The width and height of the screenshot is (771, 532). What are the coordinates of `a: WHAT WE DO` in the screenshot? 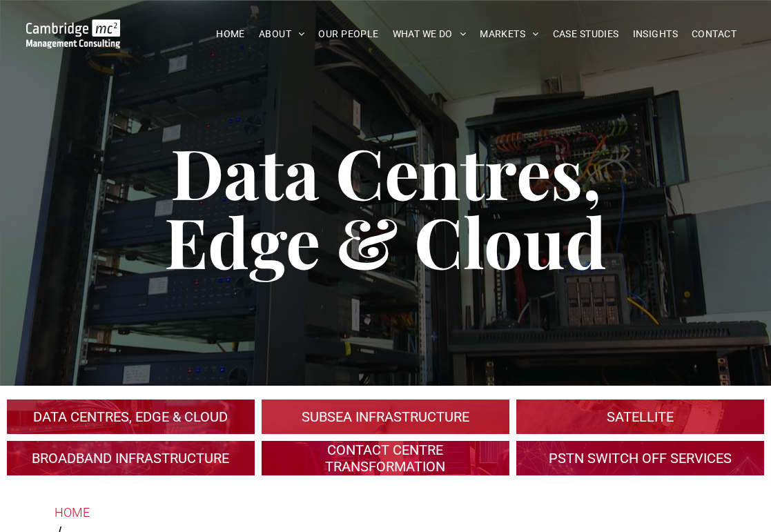 It's located at (429, 34).